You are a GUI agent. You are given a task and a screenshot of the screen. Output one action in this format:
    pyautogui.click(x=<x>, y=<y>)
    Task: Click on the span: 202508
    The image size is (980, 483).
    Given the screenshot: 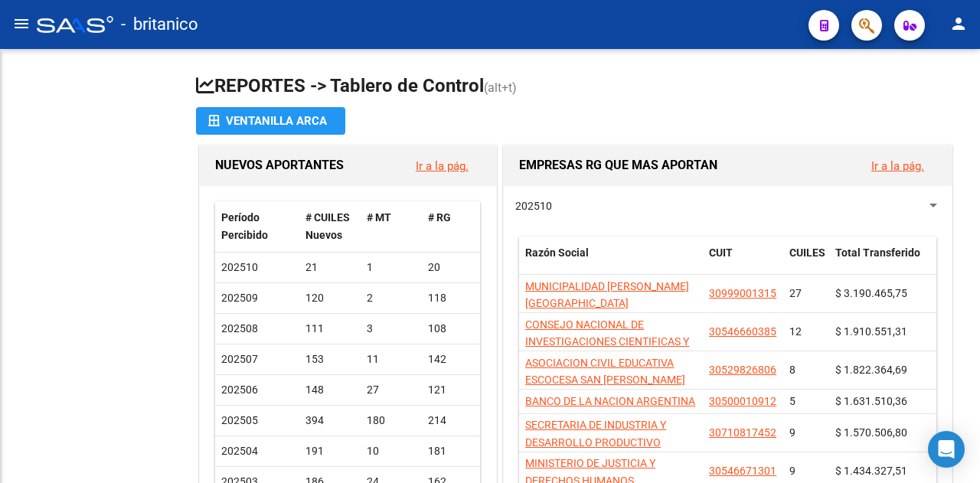 What is the action you would take?
    pyautogui.click(x=240, y=329)
    